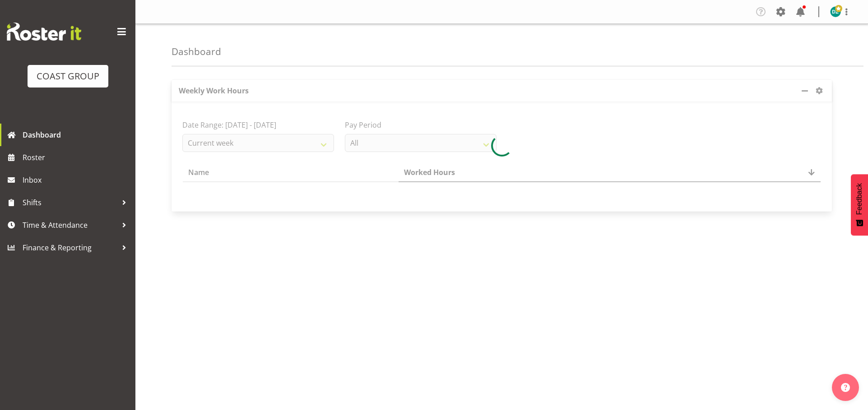 This screenshot has width=868, height=410. Describe the element at coordinates (845, 387) in the screenshot. I see `img: help-xxl-2.png` at that location.